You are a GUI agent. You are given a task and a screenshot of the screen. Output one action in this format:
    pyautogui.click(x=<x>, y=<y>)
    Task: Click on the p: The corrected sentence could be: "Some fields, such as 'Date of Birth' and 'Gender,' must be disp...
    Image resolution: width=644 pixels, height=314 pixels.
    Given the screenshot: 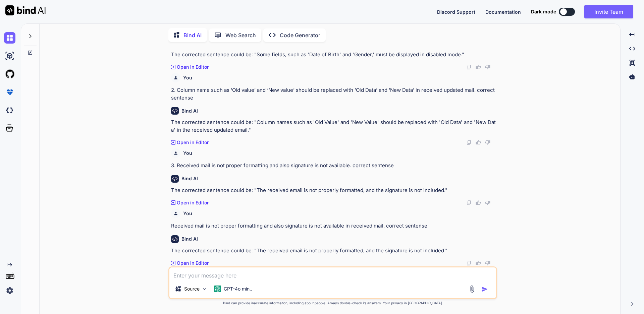 What is the action you would take?
    pyautogui.click(x=334, y=55)
    